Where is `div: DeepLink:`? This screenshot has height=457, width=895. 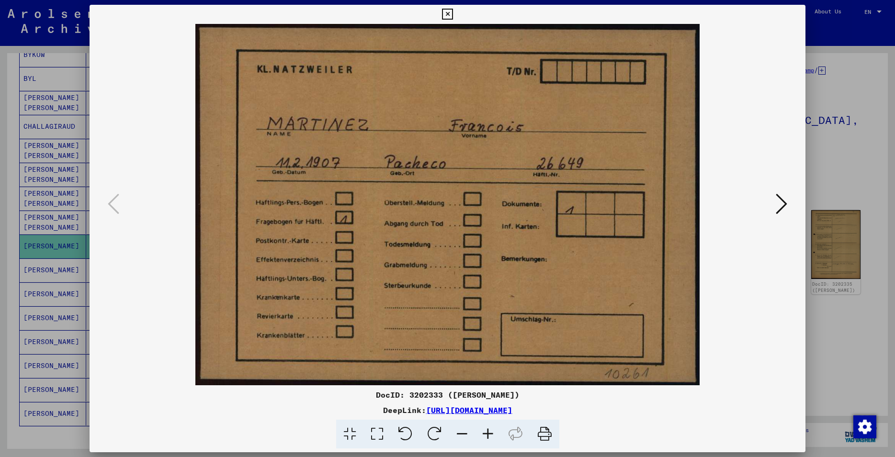
div: DeepLink: is located at coordinates (447, 411).